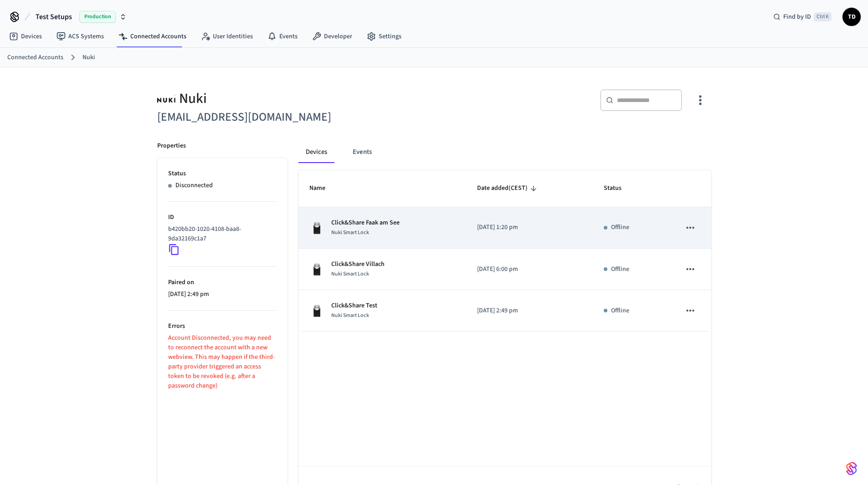 The image size is (868, 485). I want to click on a: Events, so click(282, 37).